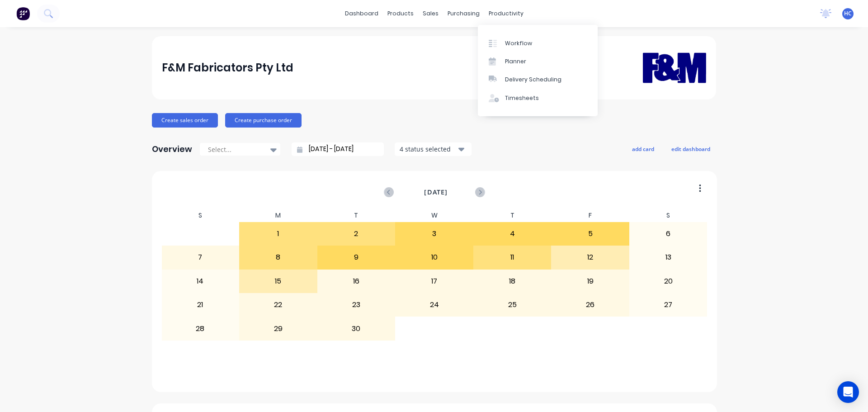 The image size is (868, 412). Describe the element at coordinates (515, 61) in the screenshot. I see `div: Planner` at that location.